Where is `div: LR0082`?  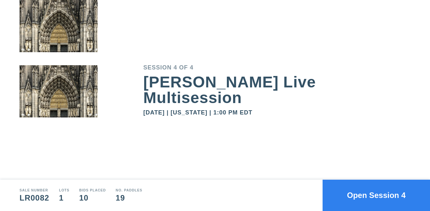
div: LR0082 is located at coordinates (34, 198).